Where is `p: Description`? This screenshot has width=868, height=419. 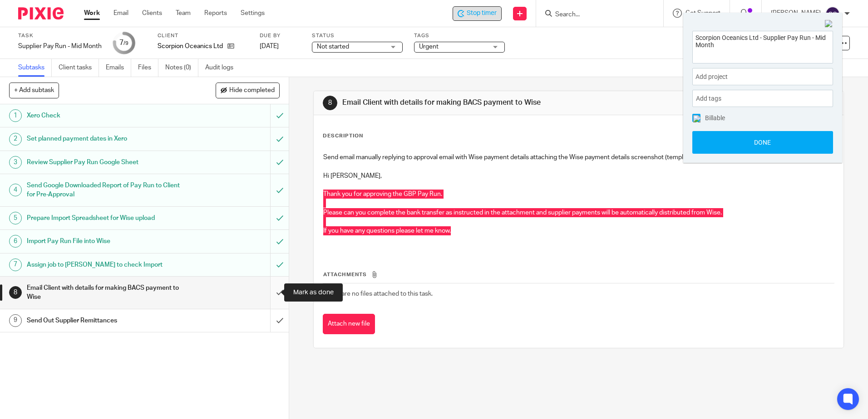
p: Description is located at coordinates (343, 136).